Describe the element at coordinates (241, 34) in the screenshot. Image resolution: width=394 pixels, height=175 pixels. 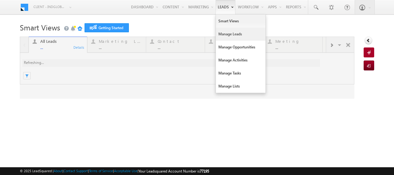
I see `a: Manage Leads` at that location.